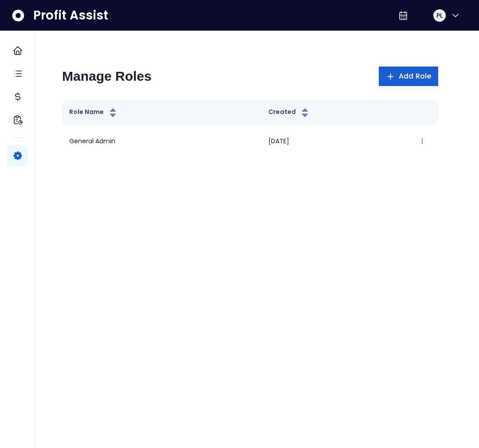 This screenshot has width=479, height=448. I want to click on span: Add Role, so click(415, 76).